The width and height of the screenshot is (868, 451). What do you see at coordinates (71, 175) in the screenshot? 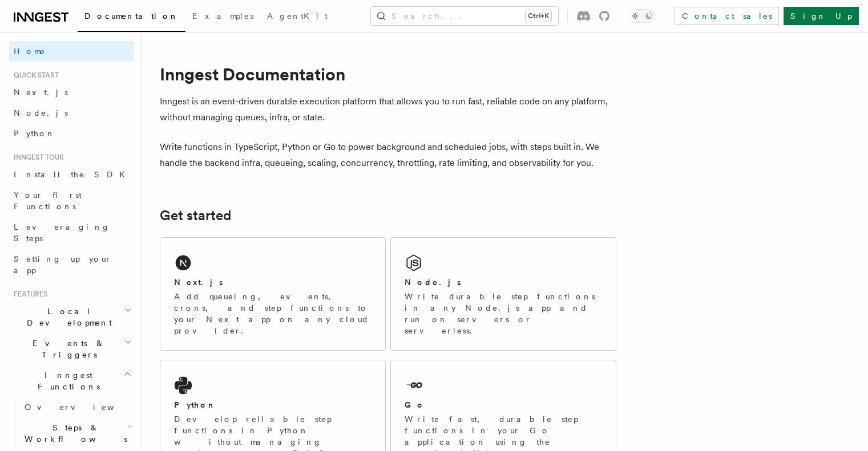
I see `a: Install the SDK` at bounding box center [71, 175].